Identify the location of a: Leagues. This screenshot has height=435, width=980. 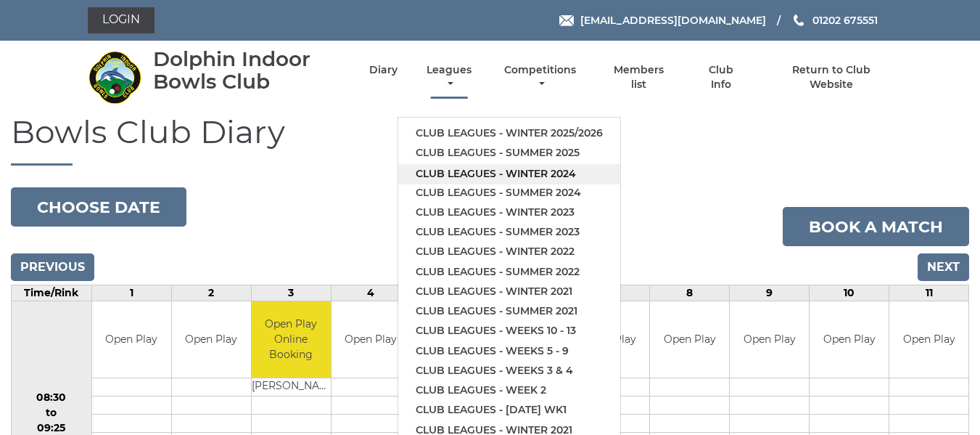
(449, 77).